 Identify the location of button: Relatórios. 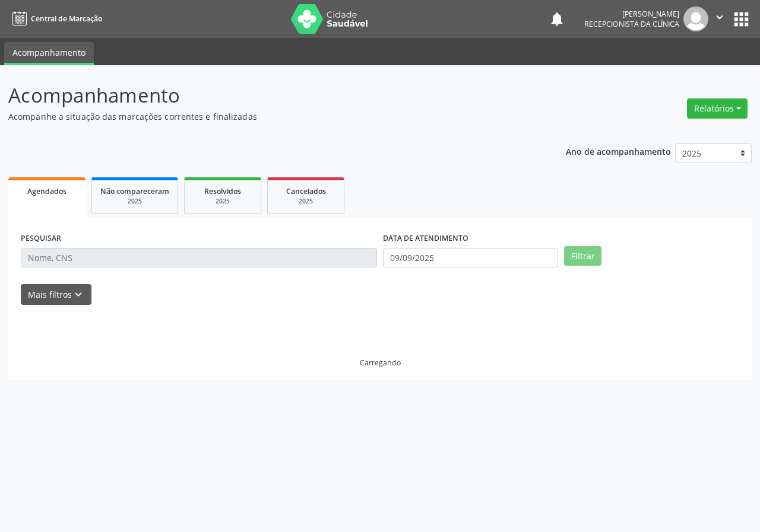
(718, 109).